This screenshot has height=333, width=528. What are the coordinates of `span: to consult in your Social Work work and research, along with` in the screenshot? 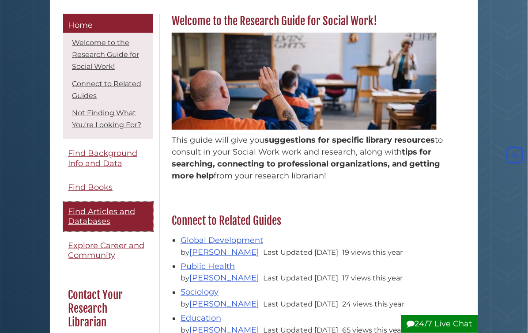 It's located at (307, 146).